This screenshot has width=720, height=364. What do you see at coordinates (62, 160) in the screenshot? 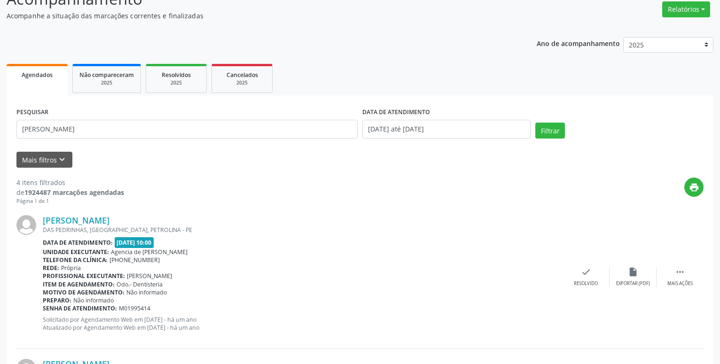
I see `i: keyboard_arrow_down` at bounding box center [62, 160].